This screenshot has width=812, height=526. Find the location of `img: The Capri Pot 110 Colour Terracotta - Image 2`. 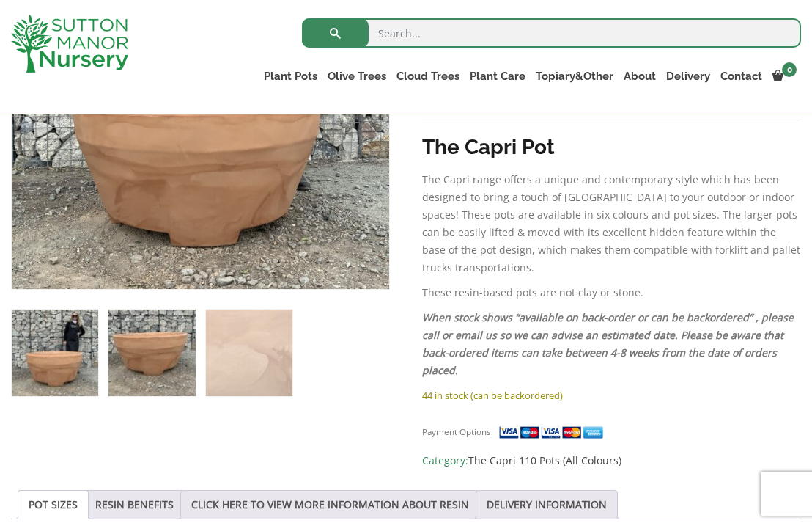

img: The Capri Pot 110 Colour Terracotta - Image 2 is located at coordinates (152, 353).